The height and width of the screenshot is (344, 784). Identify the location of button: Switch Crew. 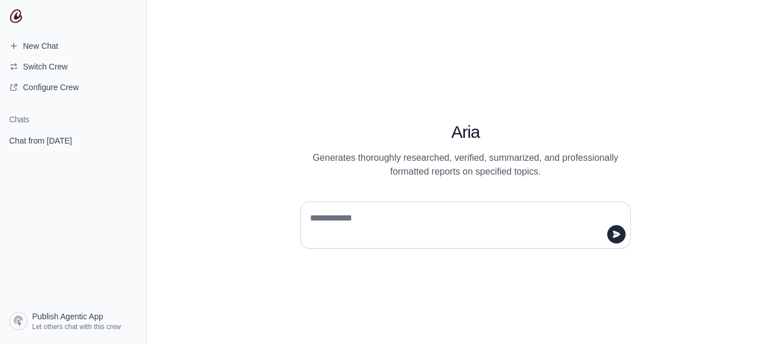
(73, 67).